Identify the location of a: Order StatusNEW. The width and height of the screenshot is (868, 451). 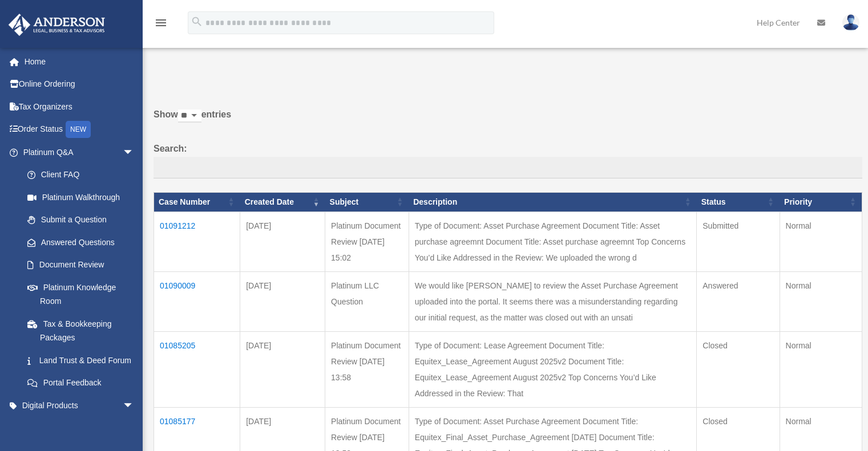
(80, 129).